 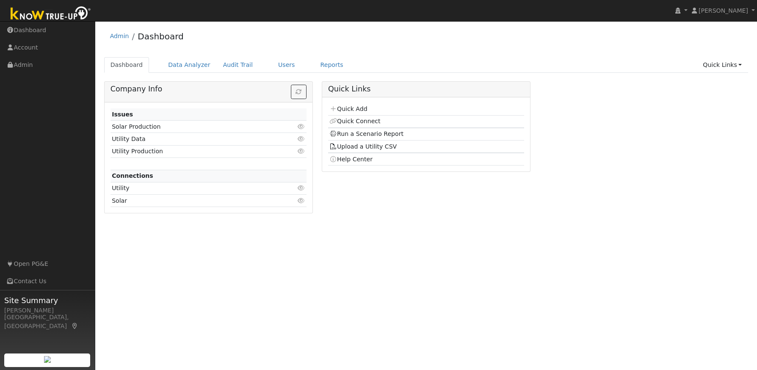 What do you see at coordinates (363, 146) in the screenshot?
I see `a: Upload a Utility CSV` at bounding box center [363, 146].